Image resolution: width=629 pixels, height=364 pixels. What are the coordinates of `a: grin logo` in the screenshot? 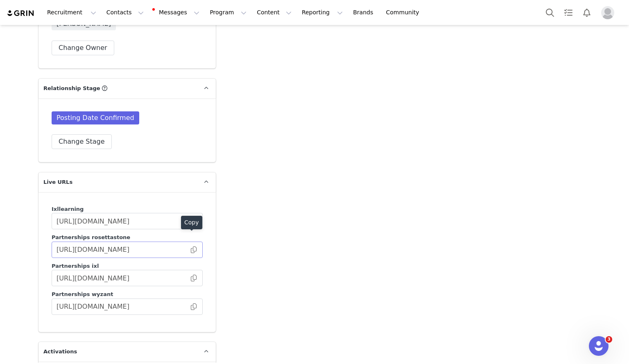 It's located at (21, 13).